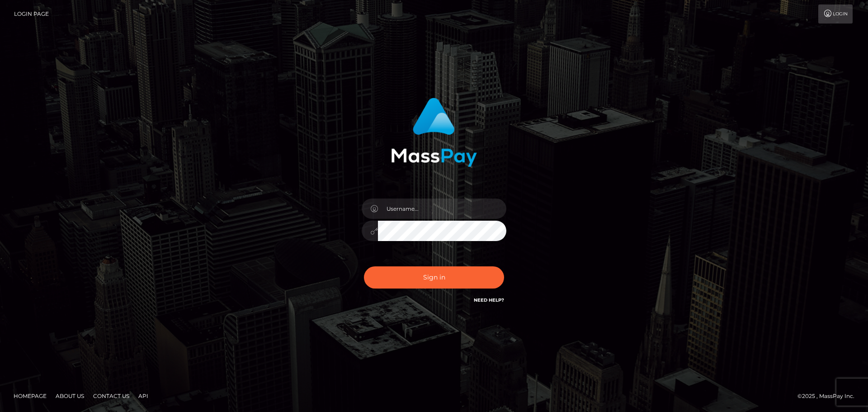 The image size is (868, 412). Describe the element at coordinates (434, 132) in the screenshot. I see `img: MassPay Login` at that location.